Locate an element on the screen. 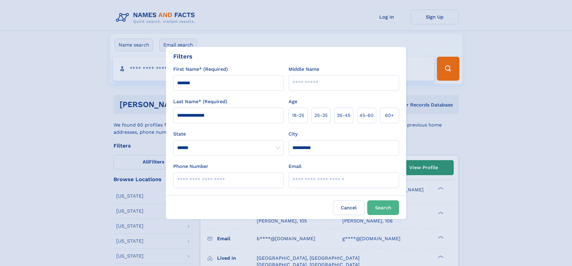 Image resolution: width=572 pixels, height=266 pixels. button: Search is located at coordinates (383, 208).